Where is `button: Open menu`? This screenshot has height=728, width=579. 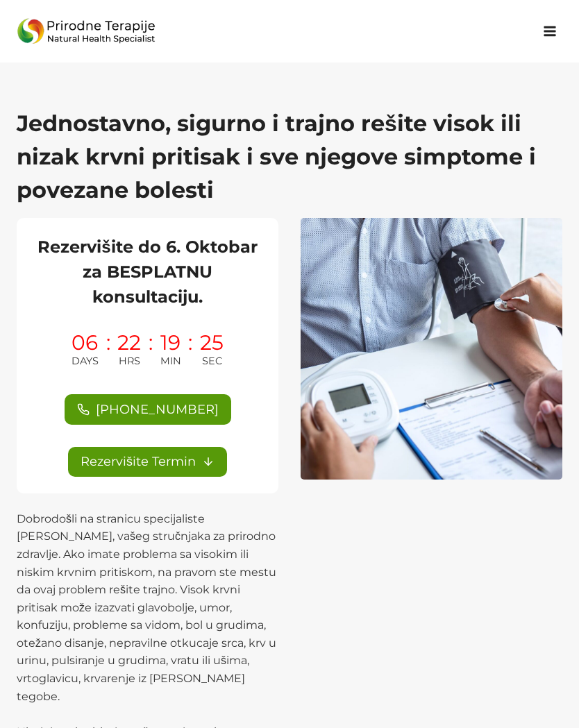 button: Open menu is located at coordinates (549, 30).